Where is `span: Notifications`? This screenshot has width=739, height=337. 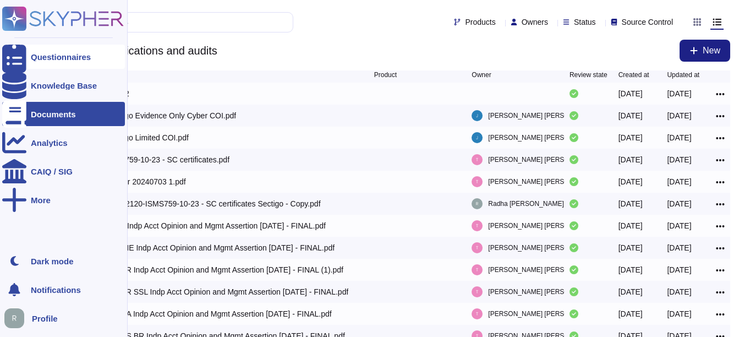 span: Notifications is located at coordinates (56, 289).